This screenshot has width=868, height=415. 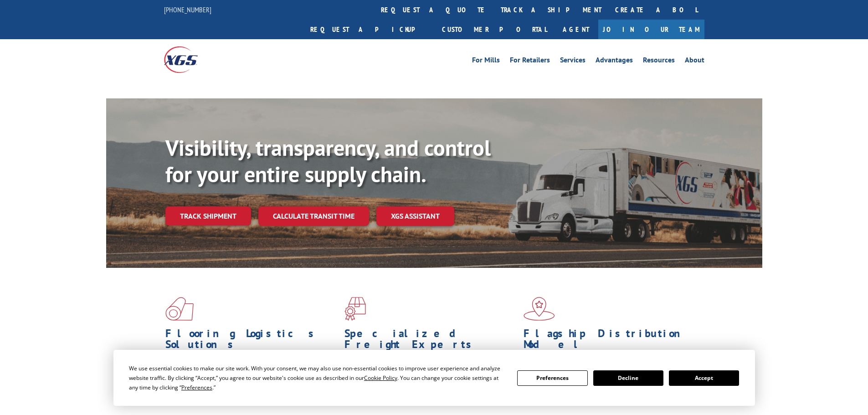 I want to click on a: Track shipment, so click(x=208, y=216).